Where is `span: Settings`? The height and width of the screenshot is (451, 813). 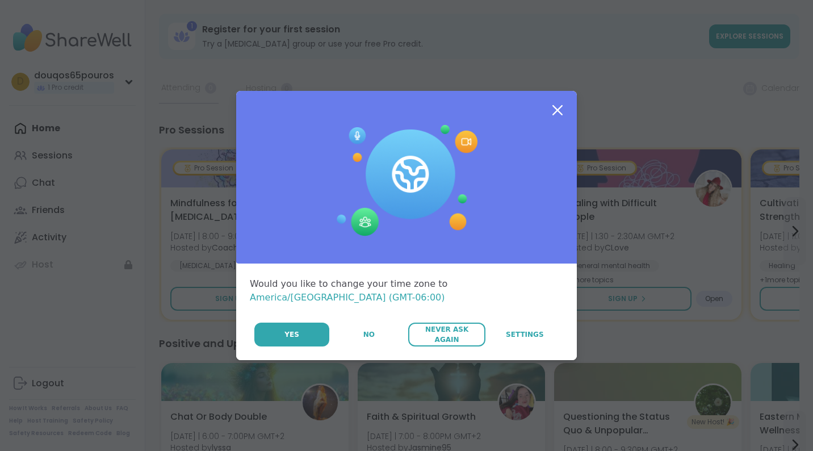
span: Settings is located at coordinates (525, 335).